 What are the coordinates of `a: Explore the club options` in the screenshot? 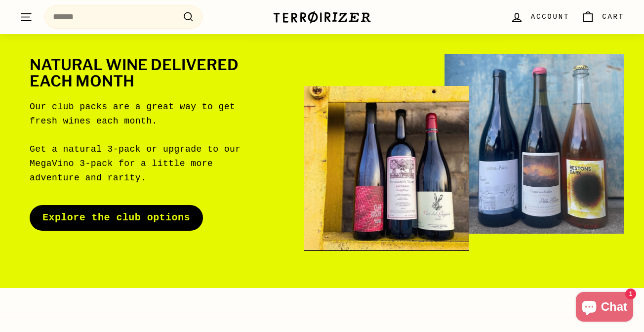 It's located at (116, 218).